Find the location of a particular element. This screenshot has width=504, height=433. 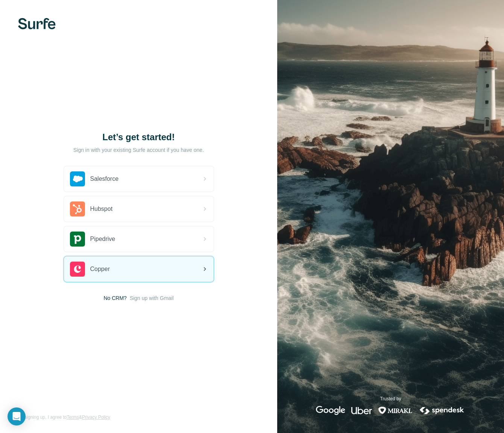

img: spendesk's logo is located at coordinates (442, 411).